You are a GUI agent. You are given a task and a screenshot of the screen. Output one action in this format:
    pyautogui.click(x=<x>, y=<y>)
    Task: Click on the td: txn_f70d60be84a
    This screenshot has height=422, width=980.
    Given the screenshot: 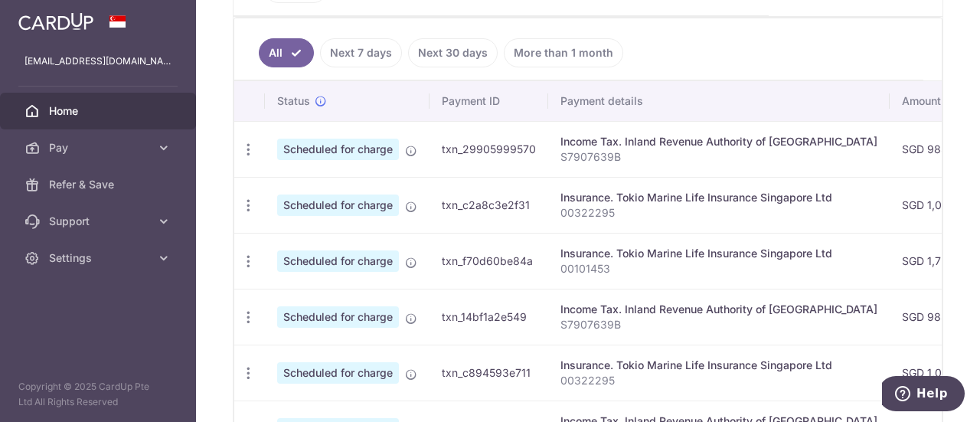 What is the action you would take?
    pyautogui.click(x=488, y=261)
    